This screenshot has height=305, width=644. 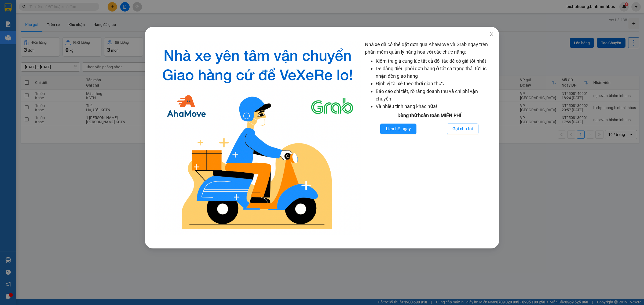 What do you see at coordinates (434, 107) in the screenshot?
I see `li: Và nhiều tính năng khác nữa!` at bounding box center [434, 107].